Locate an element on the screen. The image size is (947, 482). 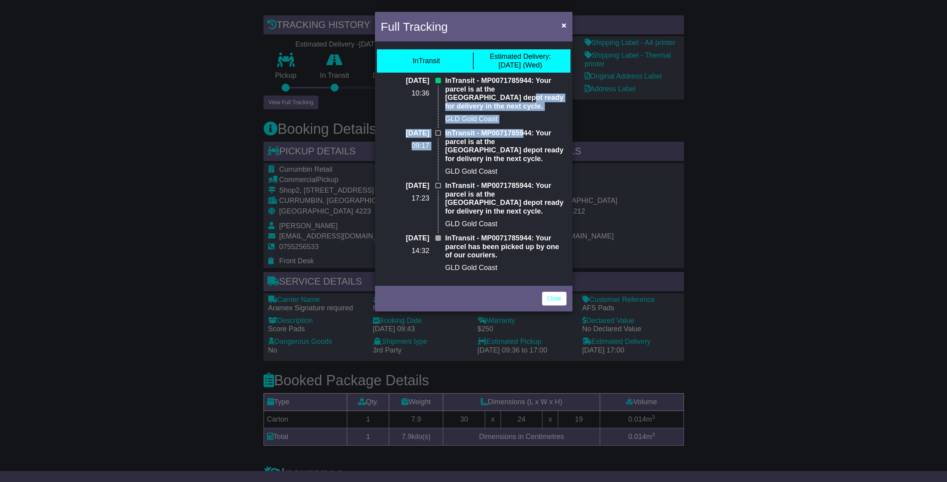
p: InTransit - MP0071785944: Your parcel has been picked up by one of our couriers. is located at coordinates (506, 247).